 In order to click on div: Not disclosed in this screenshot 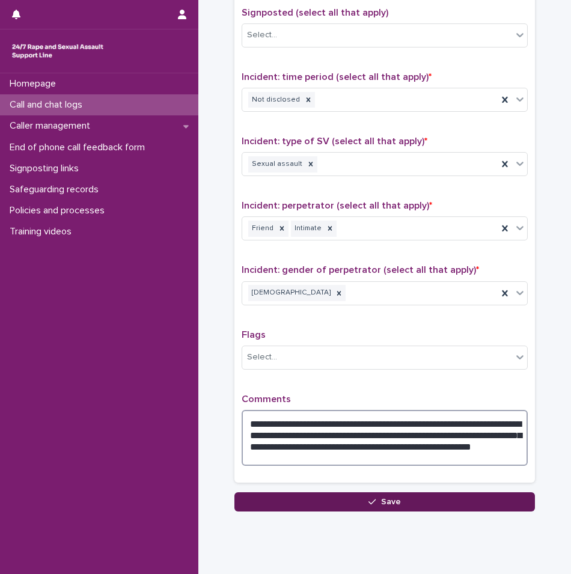, I will do `click(275, 100)`.